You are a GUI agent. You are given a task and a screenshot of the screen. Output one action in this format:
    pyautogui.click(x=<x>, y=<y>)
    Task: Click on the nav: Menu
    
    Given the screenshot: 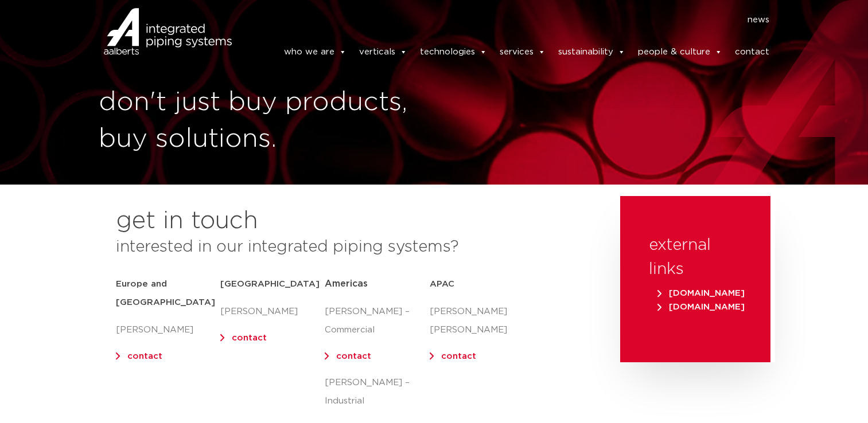 What is the action you would take?
    pyautogui.click(x=509, y=20)
    